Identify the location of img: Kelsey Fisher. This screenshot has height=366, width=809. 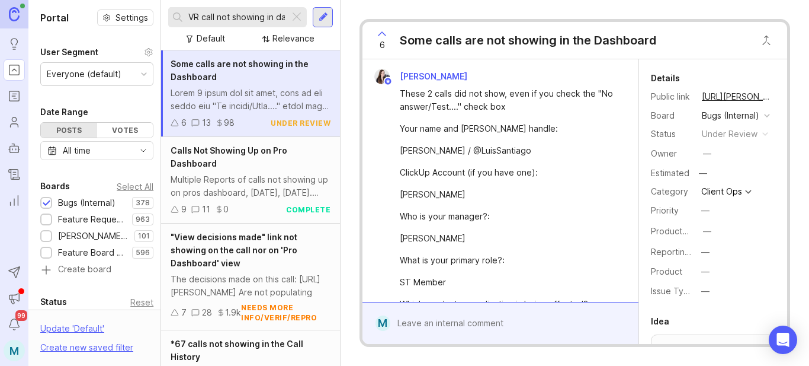
(382, 76).